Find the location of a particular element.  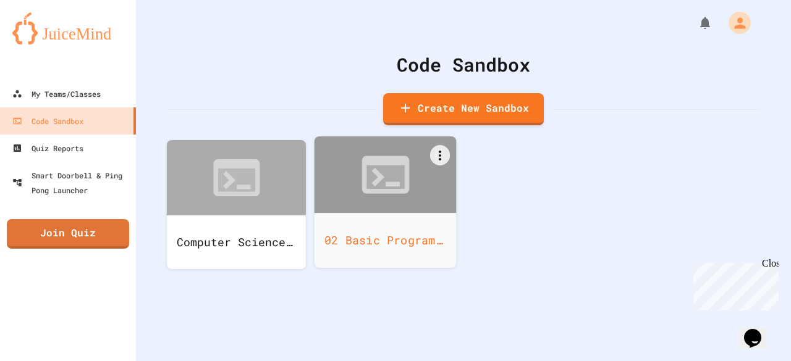

a: Create New Sandbox is located at coordinates (463, 109).